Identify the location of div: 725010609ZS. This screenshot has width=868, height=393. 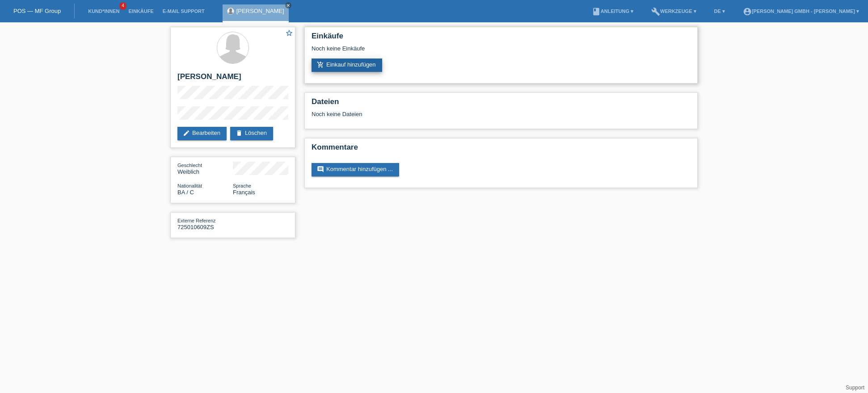
(205, 224).